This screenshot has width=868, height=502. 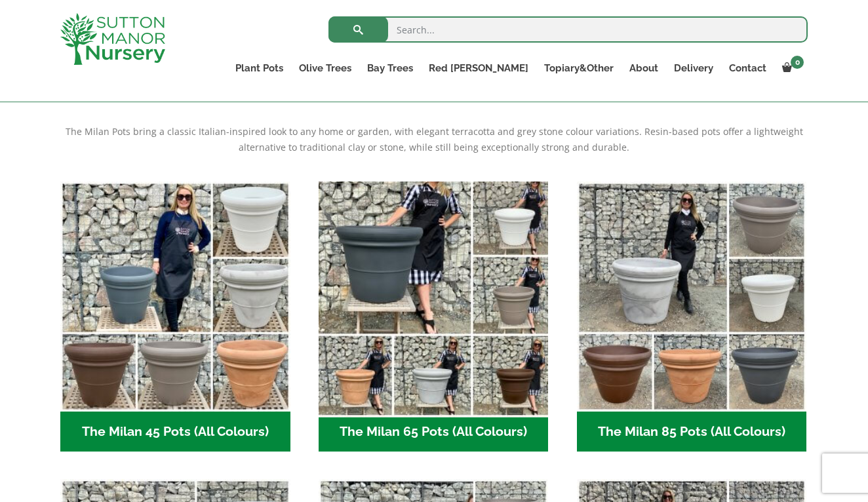 What do you see at coordinates (791, 68) in the screenshot?
I see `a: 0` at bounding box center [791, 68].